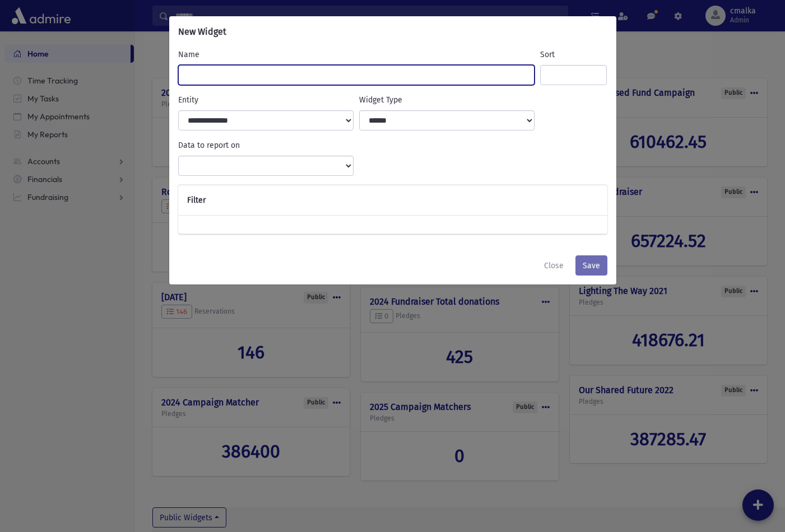  I want to click on div: Filter, so click(392, 200).